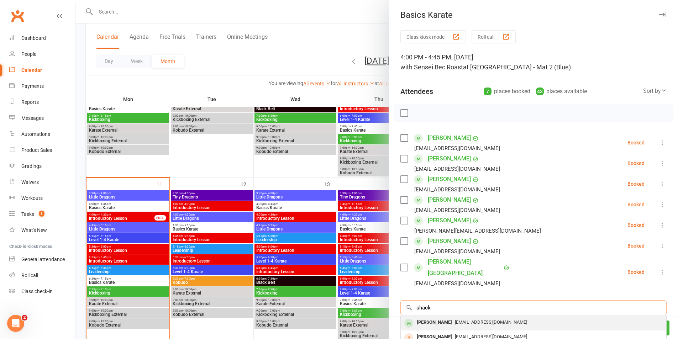 This screenshot has width=678, height=339. What do you see at coordinates (409, 323) in the screenshot?
I see `div: member` at bounding box center [409, 323].